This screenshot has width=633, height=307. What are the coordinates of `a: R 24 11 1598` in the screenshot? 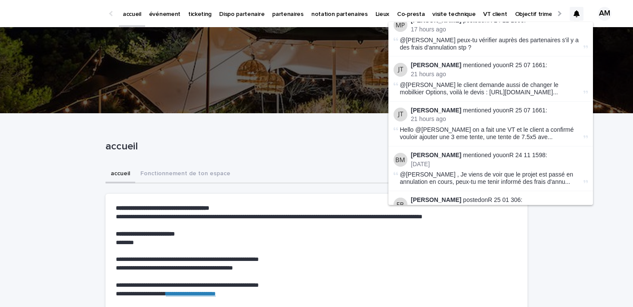 It's located at (528, 155).